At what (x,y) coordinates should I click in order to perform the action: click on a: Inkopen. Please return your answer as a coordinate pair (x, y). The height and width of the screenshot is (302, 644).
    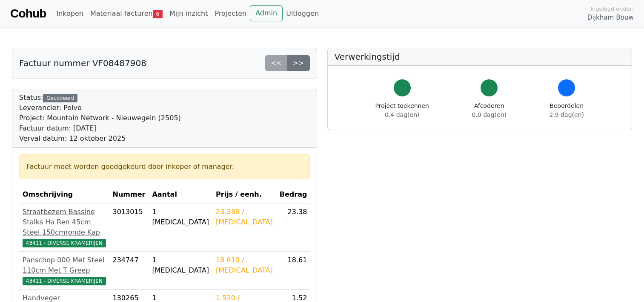
    Looking at the image, I should click on (70, 14).